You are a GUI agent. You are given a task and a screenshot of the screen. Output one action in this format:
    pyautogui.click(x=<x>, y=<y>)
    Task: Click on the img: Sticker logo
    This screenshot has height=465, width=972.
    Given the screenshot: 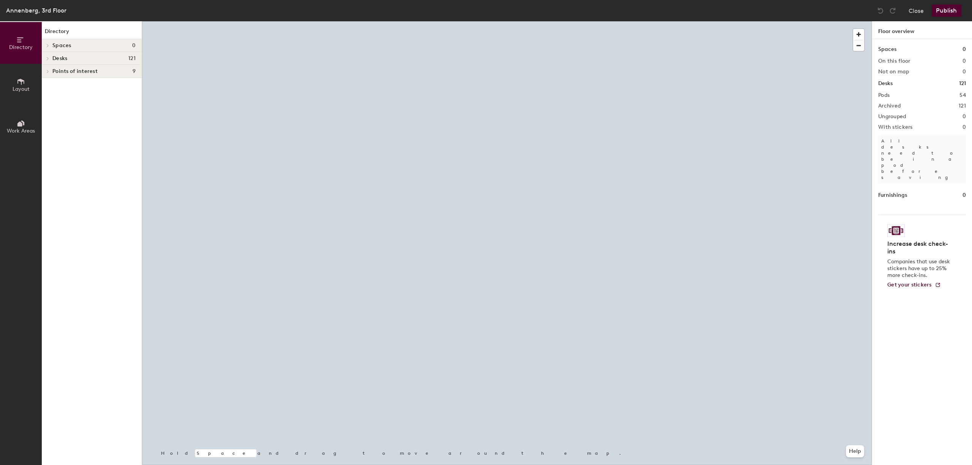 What is the action you would take?
    pyautogui.click(x=896, y=230)
    